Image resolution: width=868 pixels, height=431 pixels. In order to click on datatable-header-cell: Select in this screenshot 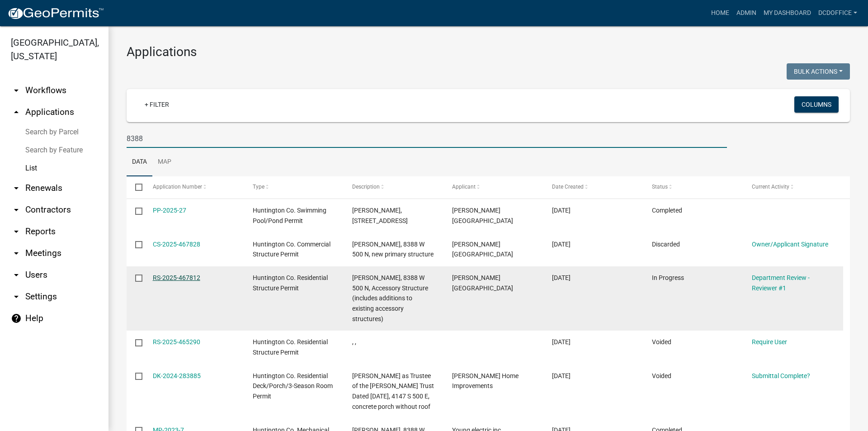, I will do `click(135, 187)`.